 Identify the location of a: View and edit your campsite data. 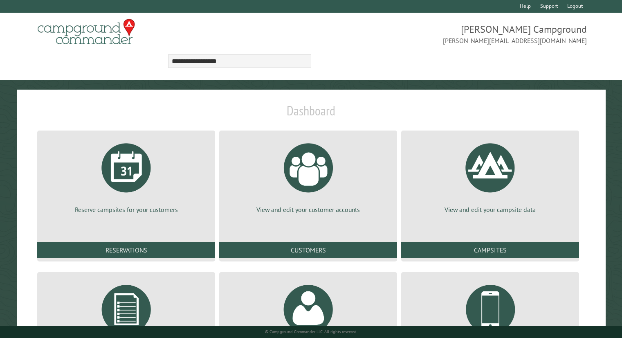
(490, 175).